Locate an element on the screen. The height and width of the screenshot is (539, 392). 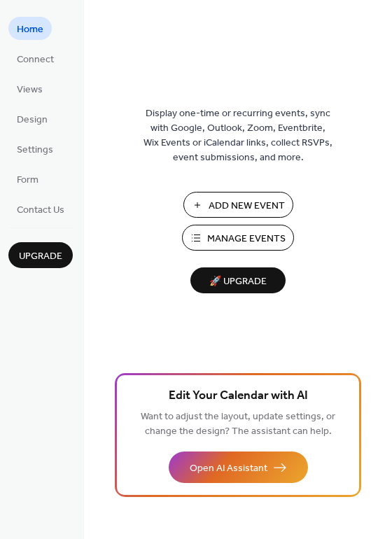
button: Upgrade is located at coordinates (40, 255).